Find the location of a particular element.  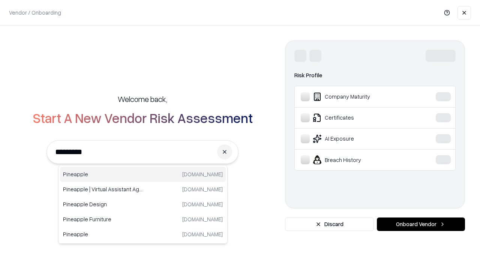

h2: Start A New Vendor Risk Assessment is located at coordinates (142, 118).